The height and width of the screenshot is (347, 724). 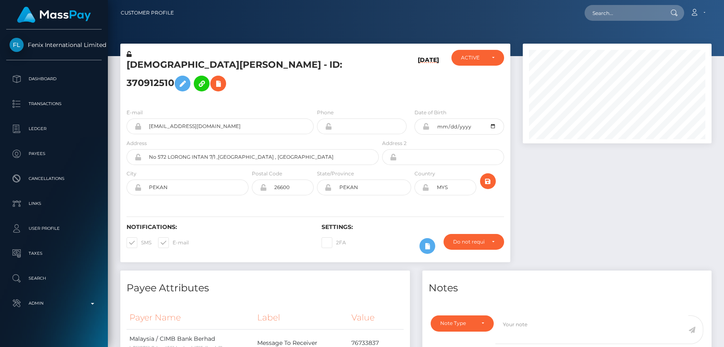 What do you see at coordinates (137, 143) in the screenshot?
I see `label: Address` at bounding box center [137, 143].